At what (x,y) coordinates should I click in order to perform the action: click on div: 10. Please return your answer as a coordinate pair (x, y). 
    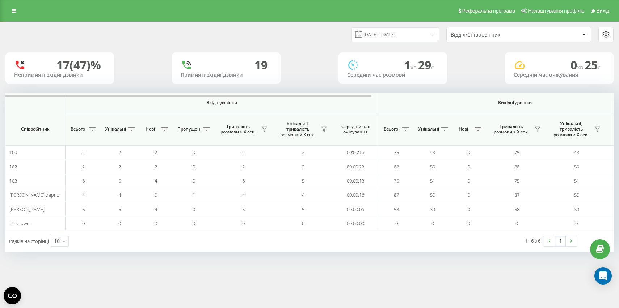
    Looking at the image, I should click on (57, 241).